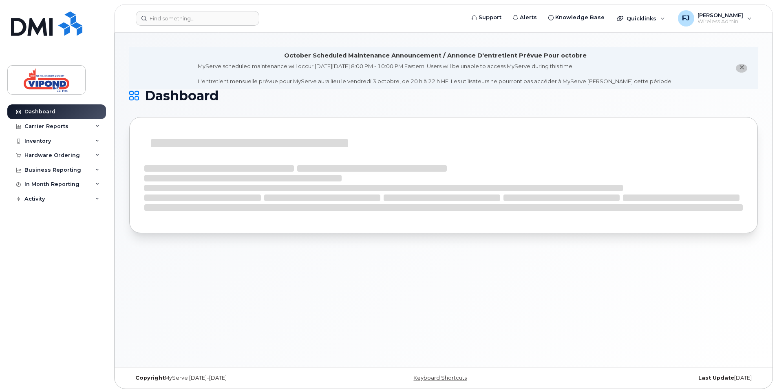  Describe the element at coordinates (742, 68) in the screenshot. I see `button: close notification` at that location.